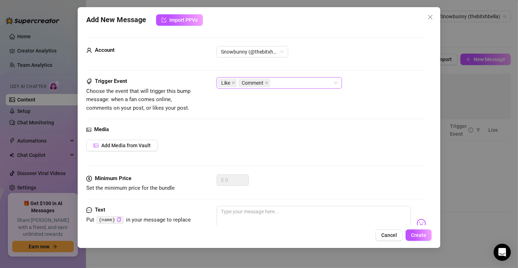  Describe the element at coordinates (252, 52) in the screenshot. I see `span: Snowbunny (@thebitxhbella)` at that location.